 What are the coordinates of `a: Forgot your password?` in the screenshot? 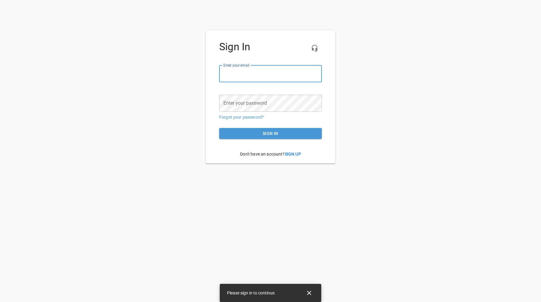 It's located at (242, 117).